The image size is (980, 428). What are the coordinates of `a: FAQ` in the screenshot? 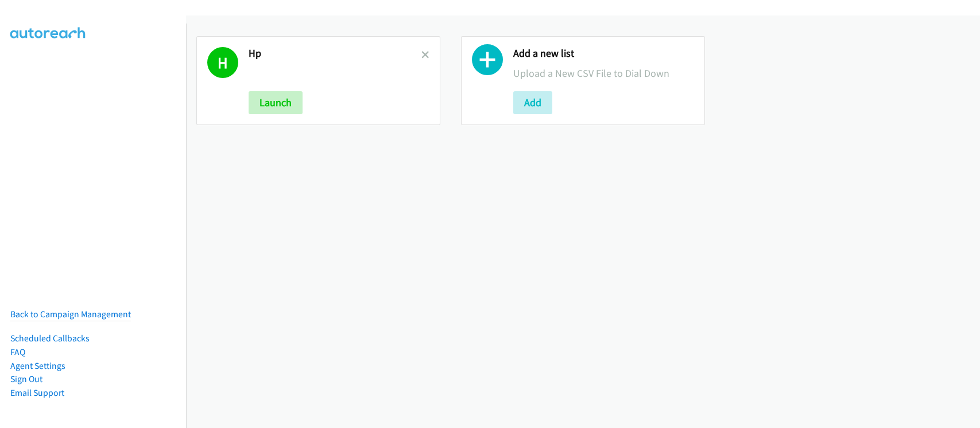 It's located at (18, 352).